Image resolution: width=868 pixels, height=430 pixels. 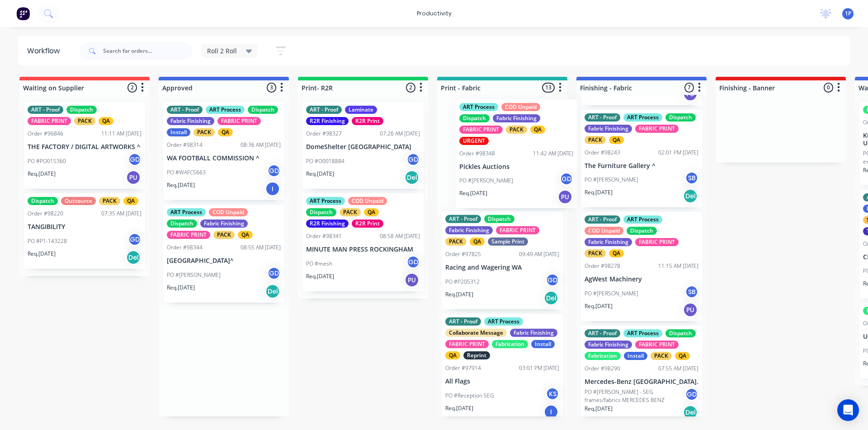 I want to click on div: Open Intercom Messenger, so click(x=848, y=410).